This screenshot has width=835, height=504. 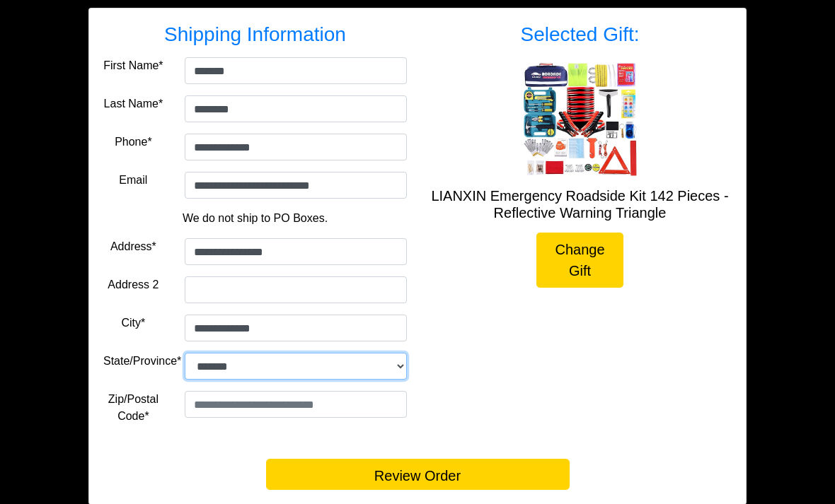 I want to click on p: We do not ship to PO Boxes., so click(x=255, y=219).